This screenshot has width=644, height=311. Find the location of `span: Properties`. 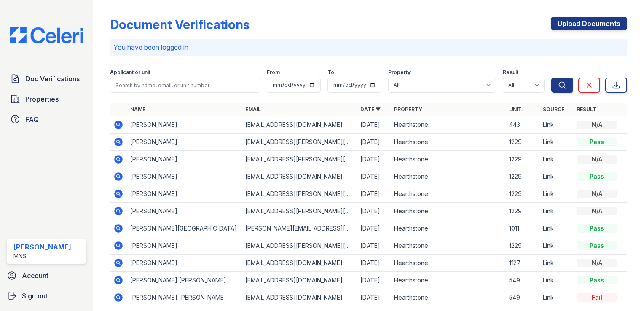

span: Properties is located at coordinates (42, 99).